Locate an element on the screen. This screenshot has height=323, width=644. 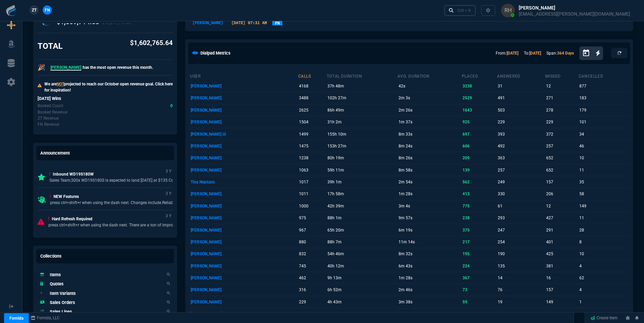
p: Today's zaynTek revenue is located at coordinates (48, 118).